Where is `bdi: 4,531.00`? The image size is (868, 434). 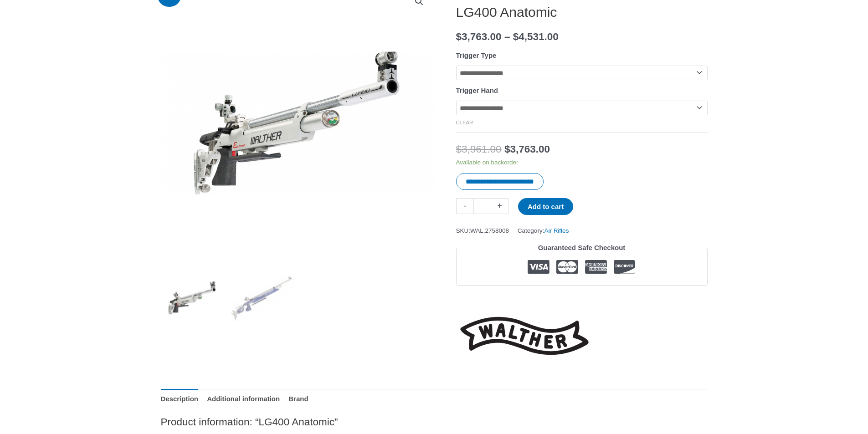
bdi: 4,531.00 is located at coordinates (536, 36).